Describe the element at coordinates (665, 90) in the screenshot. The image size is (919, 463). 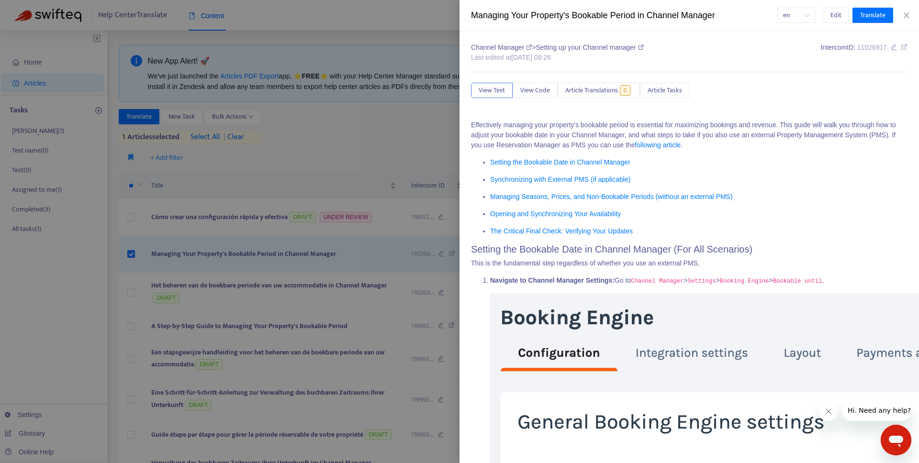
I see `button: Article Tasks` at that location.